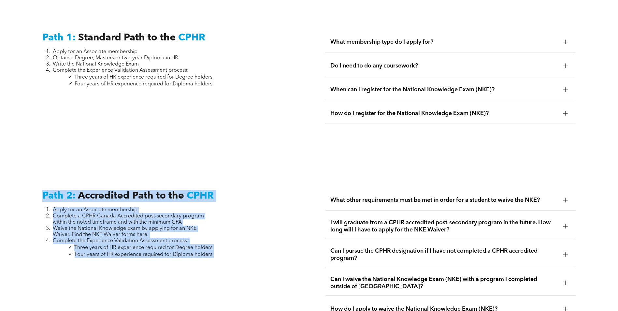 Image resolution: width=618 pixels, height=311 pixels. I want to click on span: When can I register for the National Knowledge Exam (NKE)?, so click(444, 90).